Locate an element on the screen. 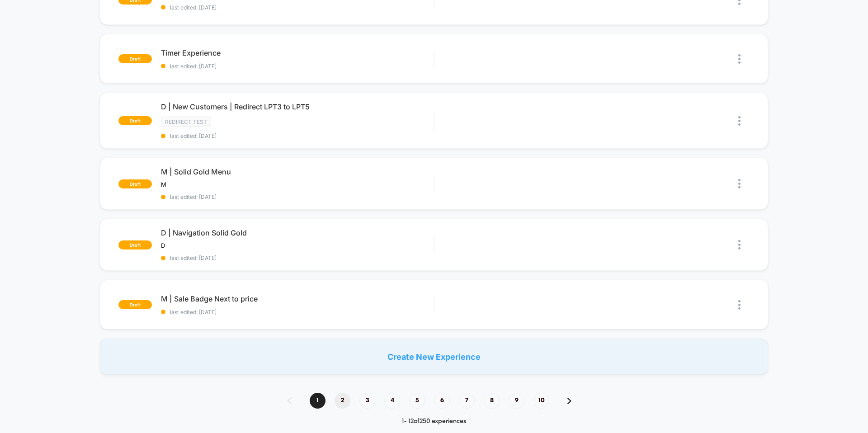 This screenshot has height=433, width=868. span: 1 is located at coordinates (318, 400).